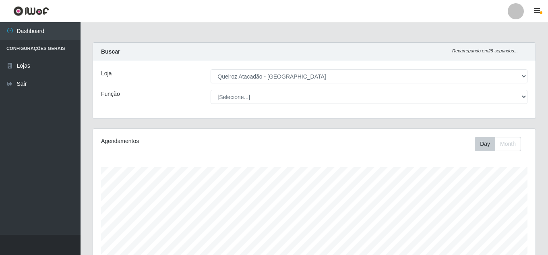 The width and height of the screenshot is (548, 255). Describe the element at coordinates (485, 51) in the screenshot. I see `i: Recarregando em 29 segundos...` at that location.